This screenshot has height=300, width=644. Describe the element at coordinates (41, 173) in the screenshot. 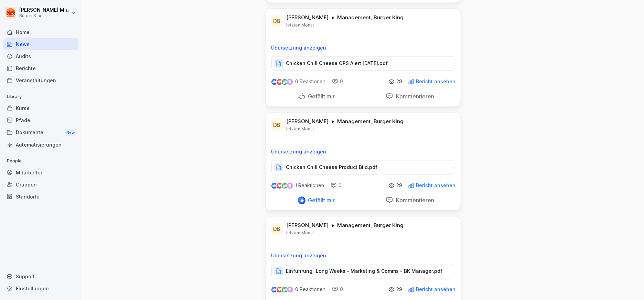

I see `a: Mitarbeiter` at that location.